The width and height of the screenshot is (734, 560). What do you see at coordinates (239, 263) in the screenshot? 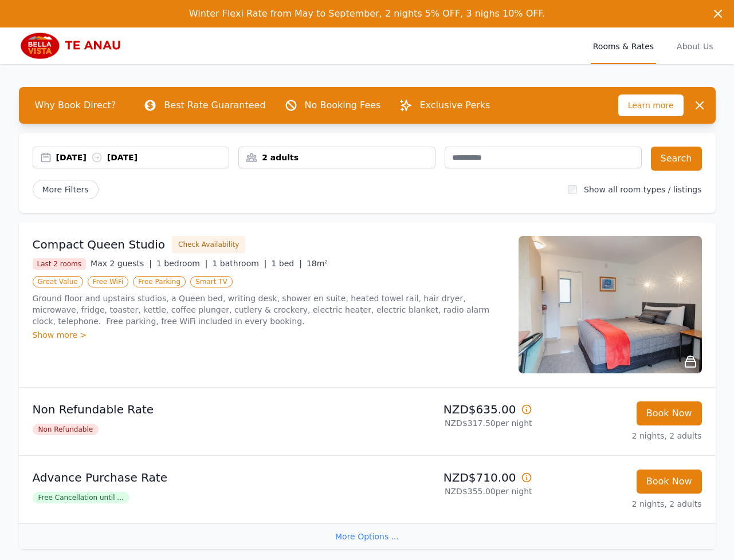
I see `span: 1 bathroom |` at bounding box center [239, 263].